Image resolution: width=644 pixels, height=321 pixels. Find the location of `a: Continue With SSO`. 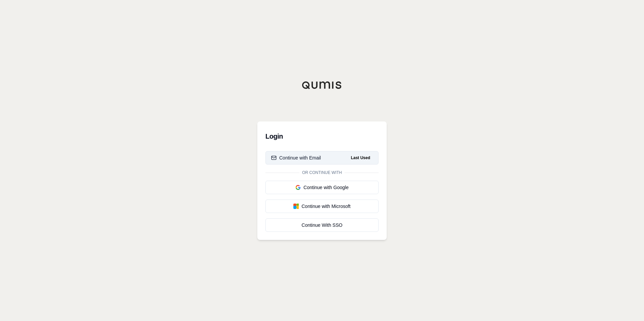

a: Continue With SSO is located at coordinates (322, 225).